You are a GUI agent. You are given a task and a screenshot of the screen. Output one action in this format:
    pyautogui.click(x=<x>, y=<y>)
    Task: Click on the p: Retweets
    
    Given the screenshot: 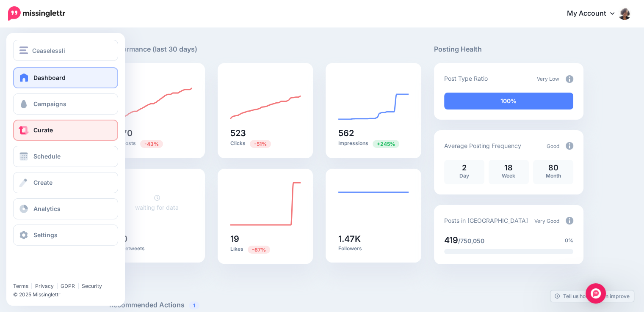 What is the action you would take?
    pyautogui.click(x=157, y=249)
    